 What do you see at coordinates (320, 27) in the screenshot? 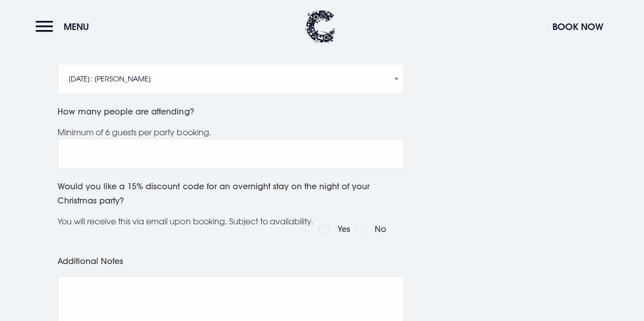
I see `img: Clandeboye Lodge` at bounding box center [320, 27].